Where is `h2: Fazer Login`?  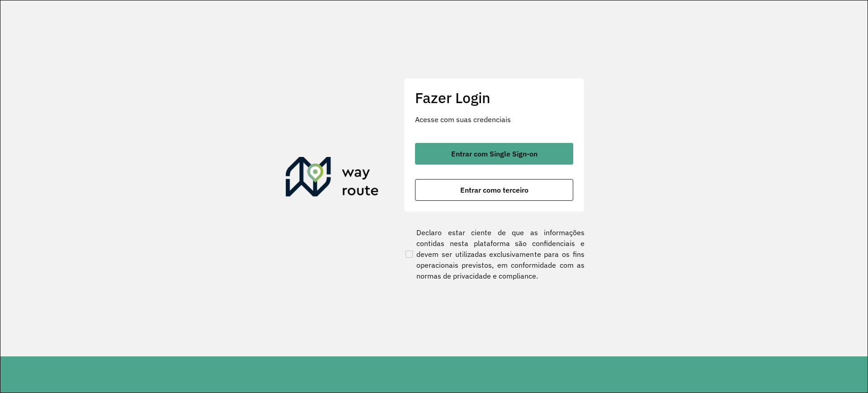
h2: Fazer Login is located at coordinates (494, 97).